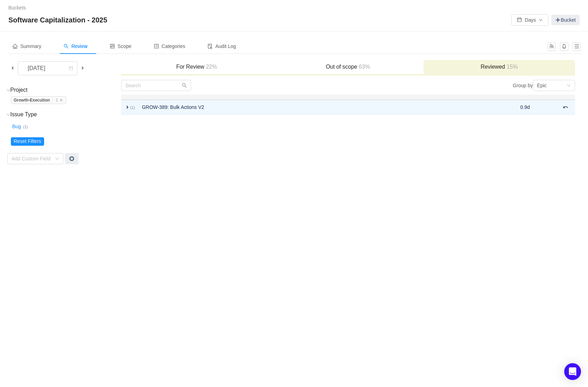 The image size is (588, 387). I want to click on span: Review, so click(76, 46).